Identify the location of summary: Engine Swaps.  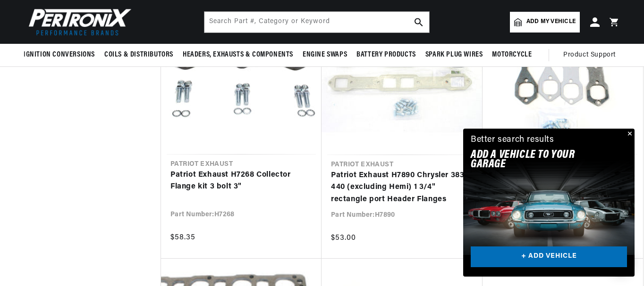
(325, 55).